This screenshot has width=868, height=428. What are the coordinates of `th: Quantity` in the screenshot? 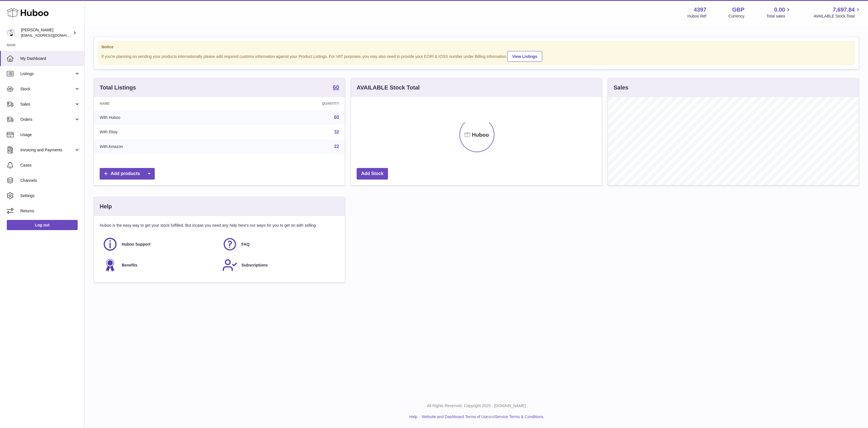 It's located at (288, 104).